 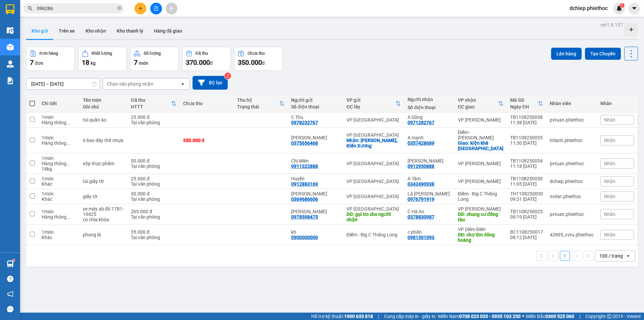 I want to click on div: Giao: kiện khê hà nam, so click(x=480, y=146).